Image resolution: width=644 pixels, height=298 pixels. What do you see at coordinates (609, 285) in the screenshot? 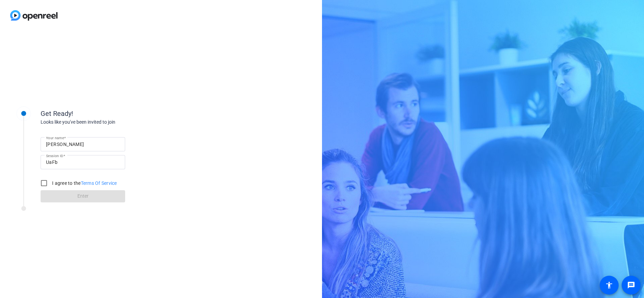
I see `mat-icon: accessibility` at bounding box center [609, 285].